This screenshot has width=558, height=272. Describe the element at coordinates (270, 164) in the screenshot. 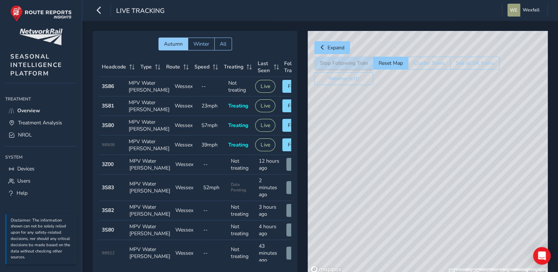

I see `td: 12 hours ago` at that location.